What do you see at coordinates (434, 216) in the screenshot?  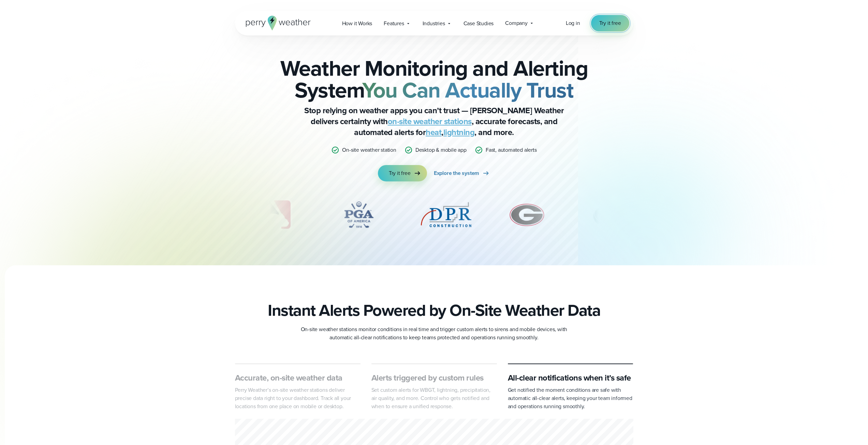 I see `div: slideshow` at bounding box center [434, 216].